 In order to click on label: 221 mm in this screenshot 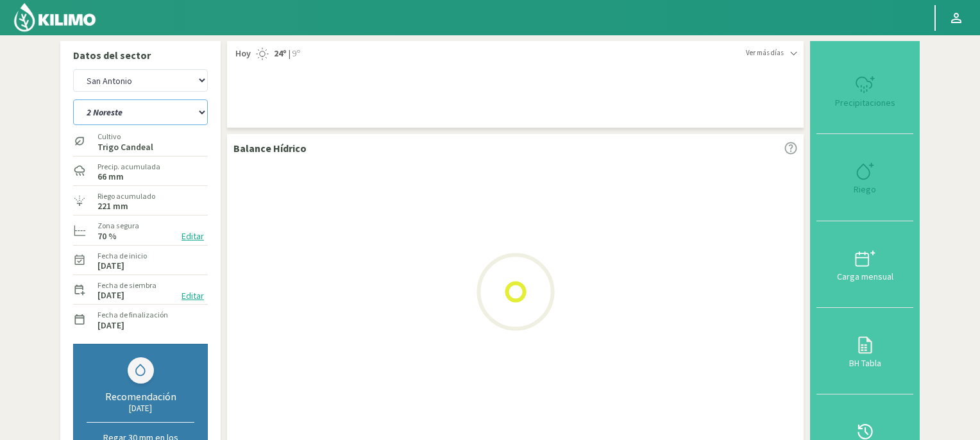, I will do `click(113, 206)`.